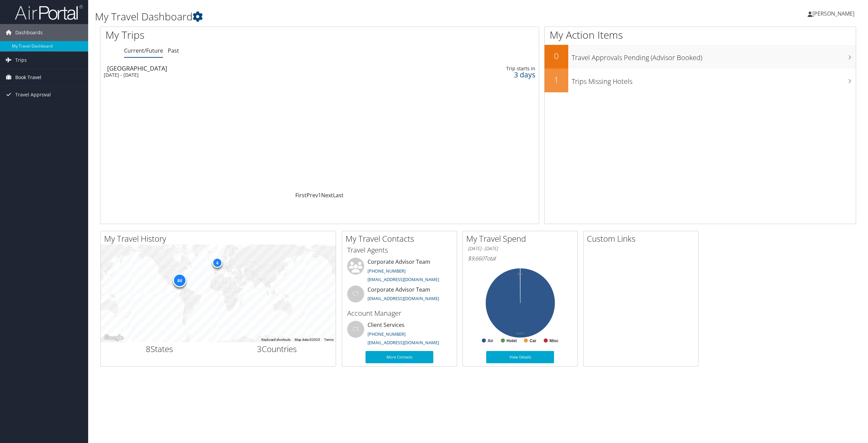 The width and height of the screenshot is (868, 443). I want to click on text: Misc, so click(554, 341).